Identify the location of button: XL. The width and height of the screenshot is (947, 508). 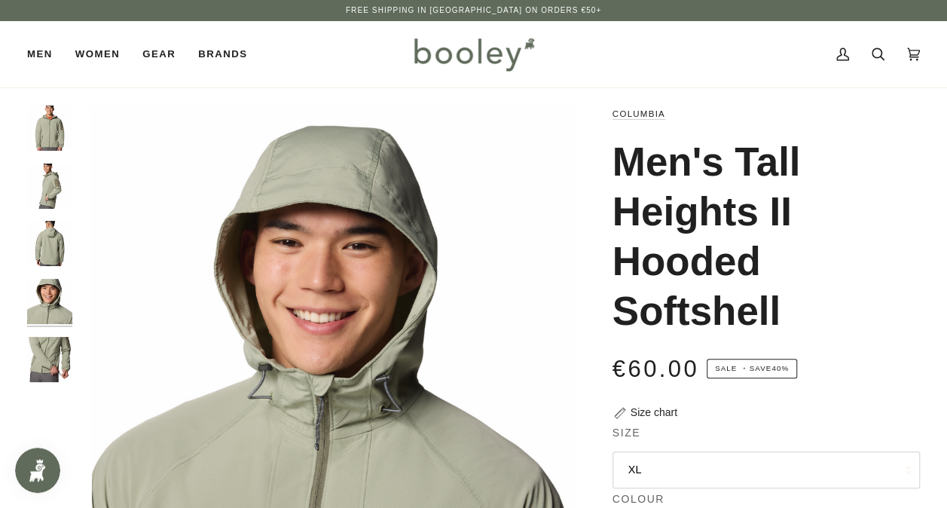
(766, 469).